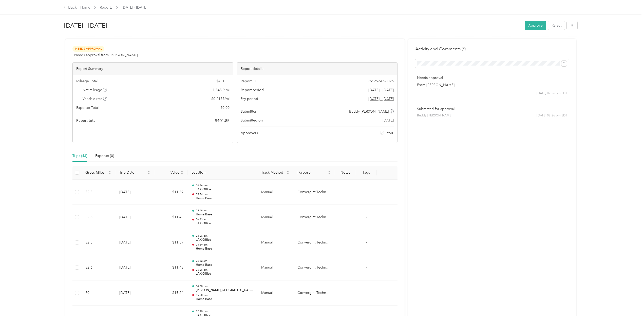  I want to click on p: 04:26 pm, so click(225, 185).